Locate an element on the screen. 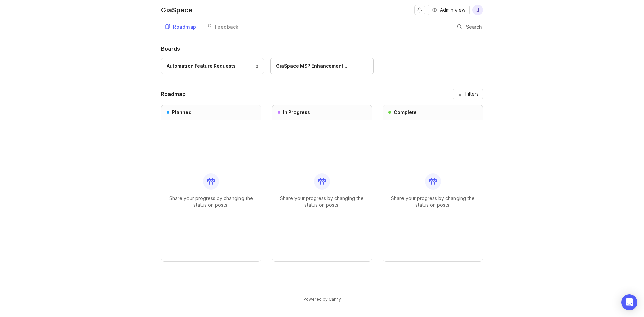 The image size is (644, 317). div: GiaSpace MSP Enhancement… is located at coordinates (312, 66).